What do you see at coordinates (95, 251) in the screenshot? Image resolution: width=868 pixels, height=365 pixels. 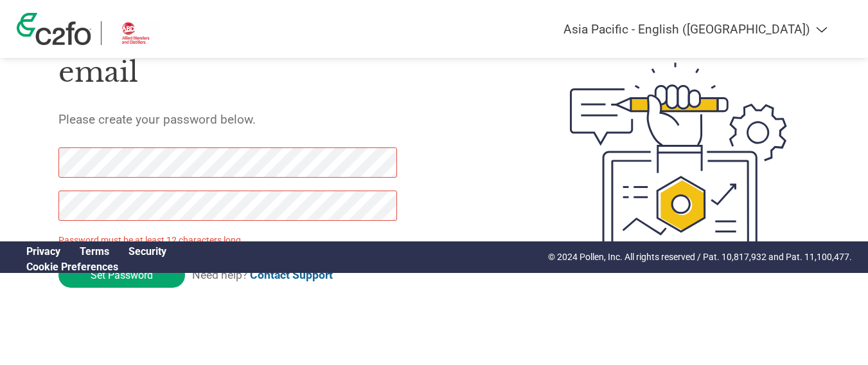 I see `a: Terms` at bounding box center [95, 251].